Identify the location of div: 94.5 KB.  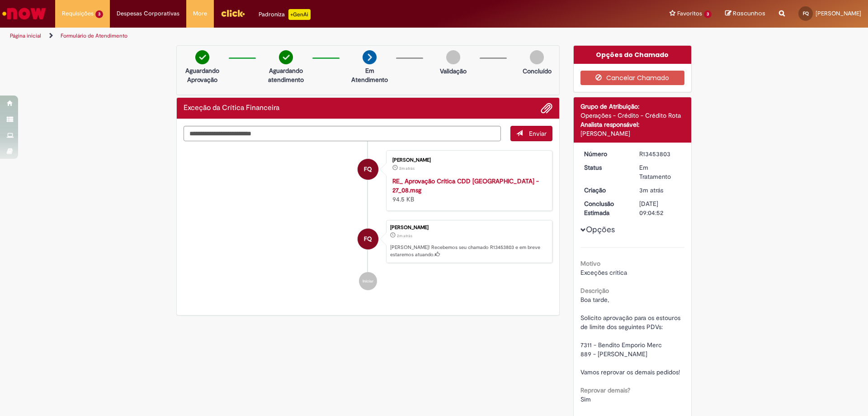
(467, 190).